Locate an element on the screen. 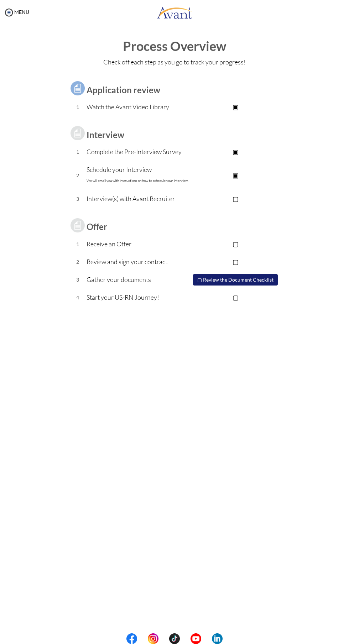 Image resolution: width=349 pixels, height=644 pixels. b: Application review is located at coordinates (123, 90).